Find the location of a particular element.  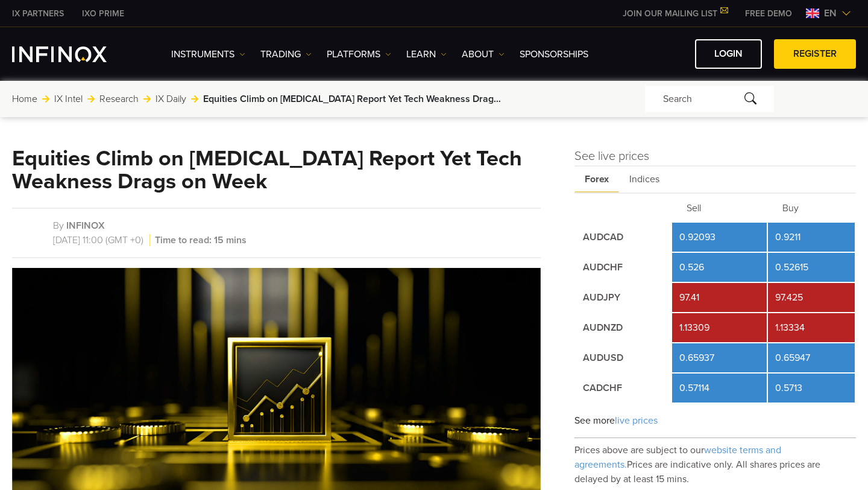

a: Learn is located at coordinates (426, 54).